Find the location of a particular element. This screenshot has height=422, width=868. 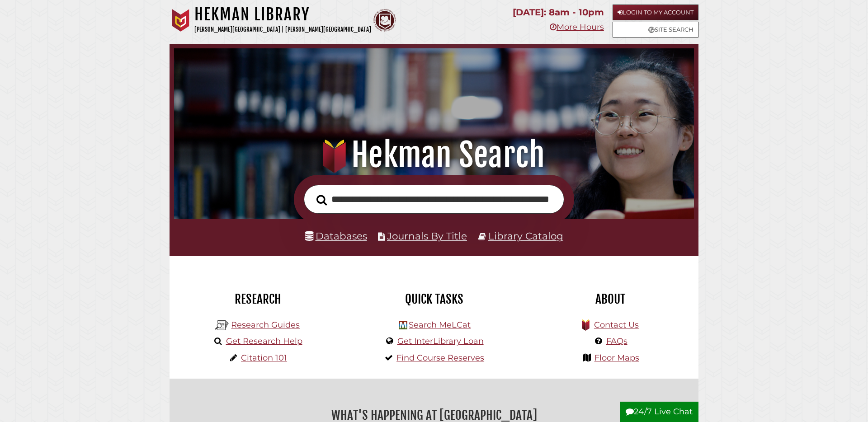

h2: Research is located at coordinates (258, 299).